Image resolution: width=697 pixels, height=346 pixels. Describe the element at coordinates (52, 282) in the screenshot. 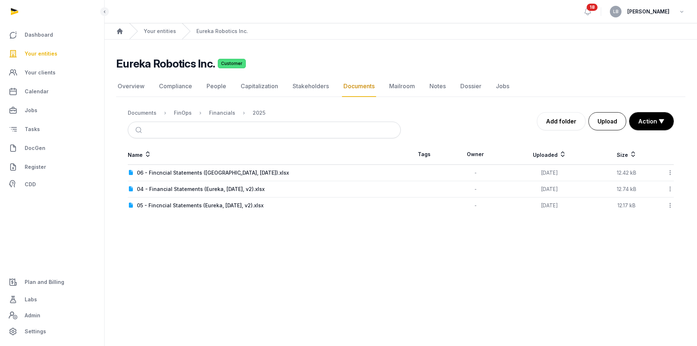

I see `a: Plan and Billing` at that location.